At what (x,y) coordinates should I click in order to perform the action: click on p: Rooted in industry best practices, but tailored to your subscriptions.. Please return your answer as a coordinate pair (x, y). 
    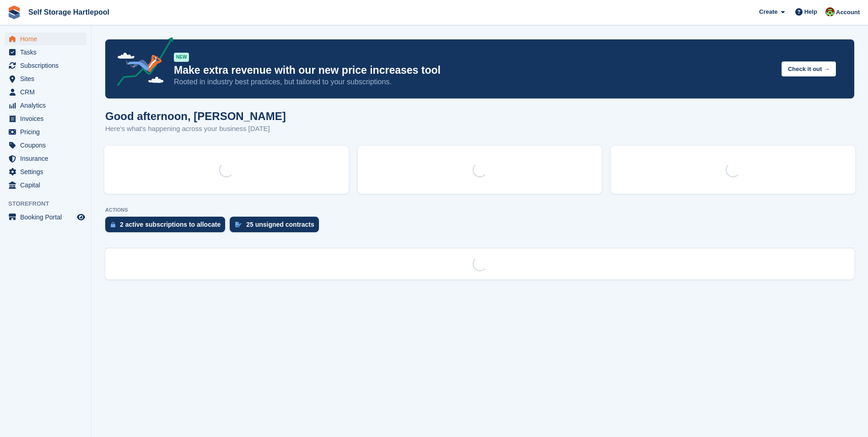
    Looking at the image, I should click on (474, 82).